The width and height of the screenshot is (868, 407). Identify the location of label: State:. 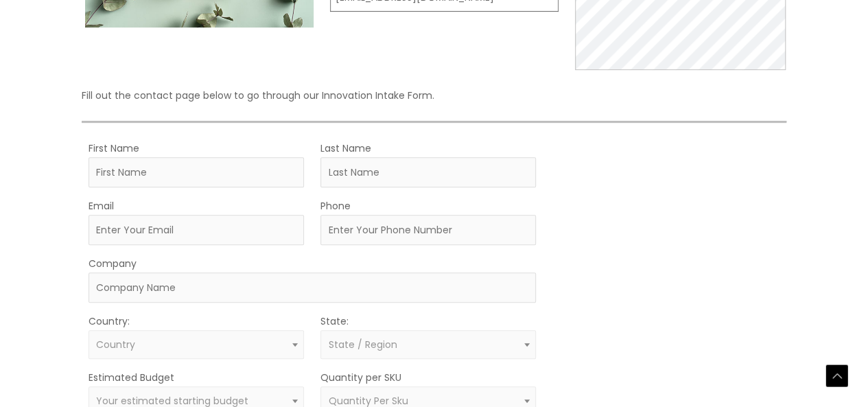
(334, 321).